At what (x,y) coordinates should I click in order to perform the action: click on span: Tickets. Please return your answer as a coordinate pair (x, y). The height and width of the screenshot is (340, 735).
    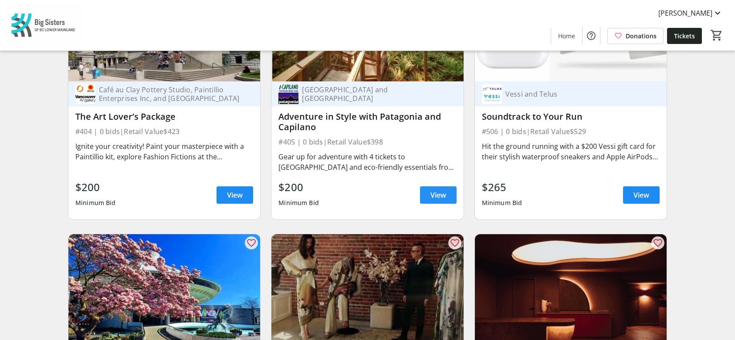
    Looking at the image, I should click on (684, 36).